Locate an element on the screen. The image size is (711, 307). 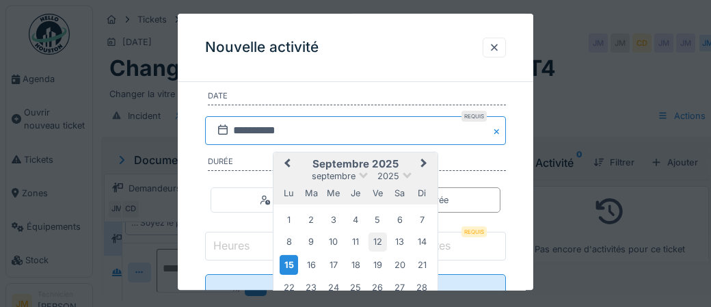
div: Choose samedi 6 septembre 2025 is located at coordinates (399, 219).